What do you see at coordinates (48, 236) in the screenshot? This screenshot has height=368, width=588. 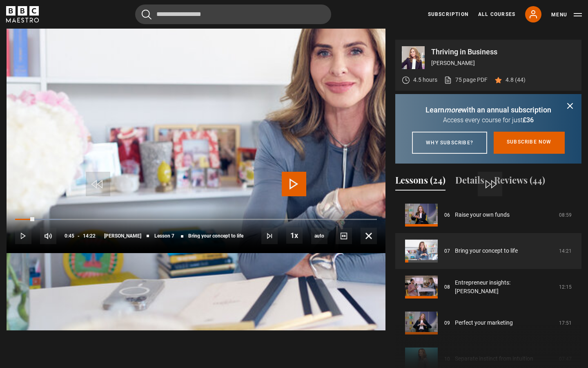 I see `button: Mute` at bounding box center [48, 236].